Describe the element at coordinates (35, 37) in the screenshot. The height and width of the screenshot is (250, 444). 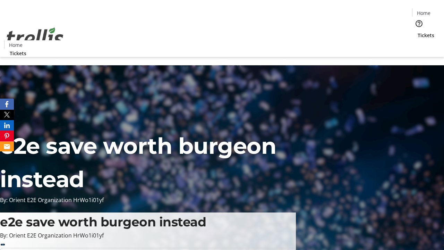
I see `img: Orient E2E Organization HrWo1i01yf's Logo` at that location.